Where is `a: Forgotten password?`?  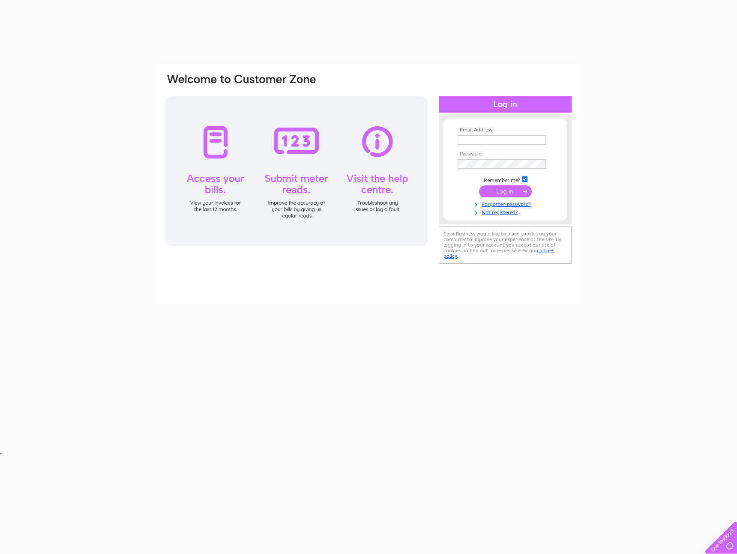
a: Forgotten password? is located at coordinates (506, 204).